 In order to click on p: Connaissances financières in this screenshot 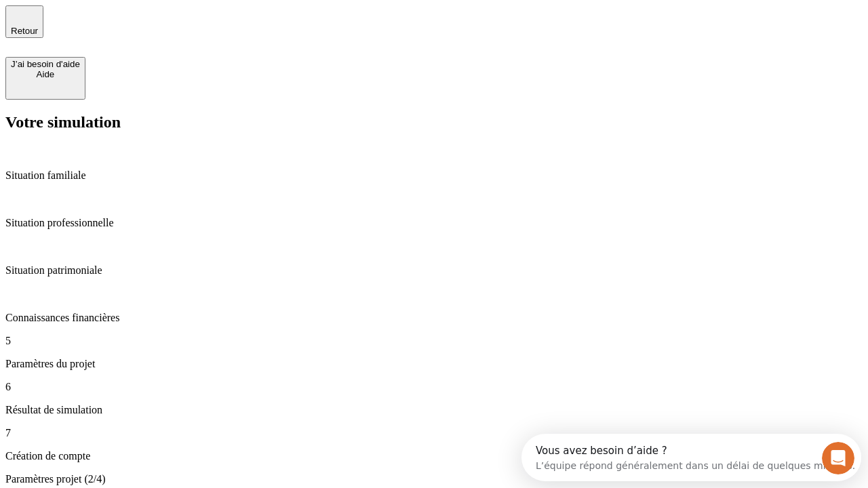, I will do `click(434, 318)`.